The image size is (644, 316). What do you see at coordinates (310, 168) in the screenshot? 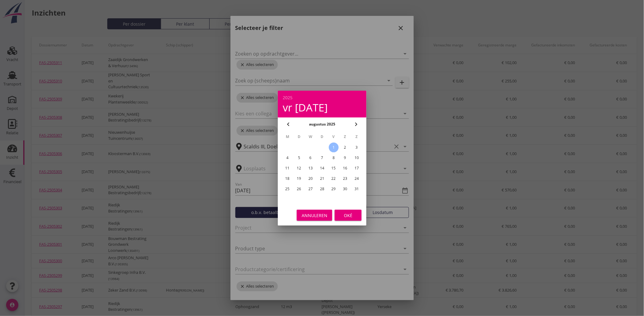
I see `div: 13` at bounding box center [310, 168].